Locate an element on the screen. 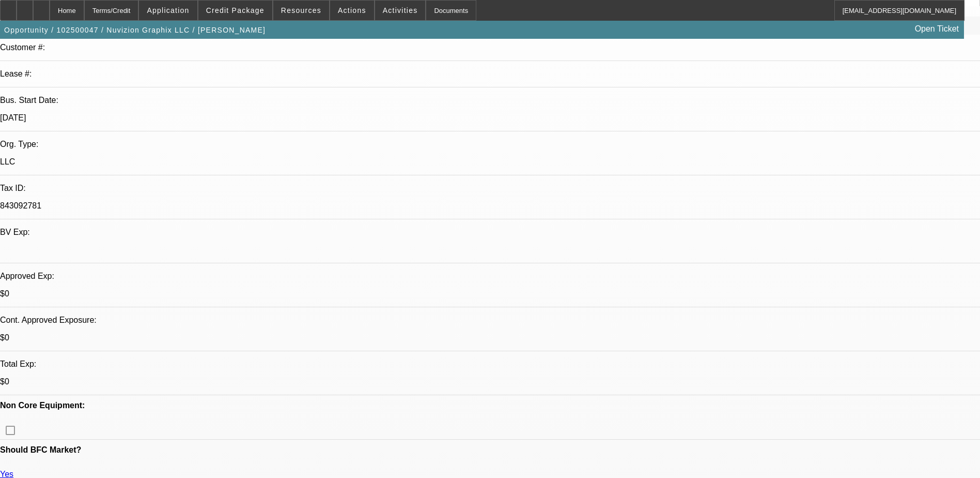 The height and width of the screenshot is (478, 980). span: Application is located at coordinates (168, 10).